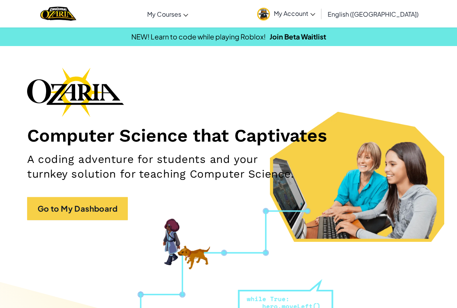 The image size is (457, 308). Describe the element at coordinates (168, 14) in the screenshot. I see `a: My Courses` at that location.